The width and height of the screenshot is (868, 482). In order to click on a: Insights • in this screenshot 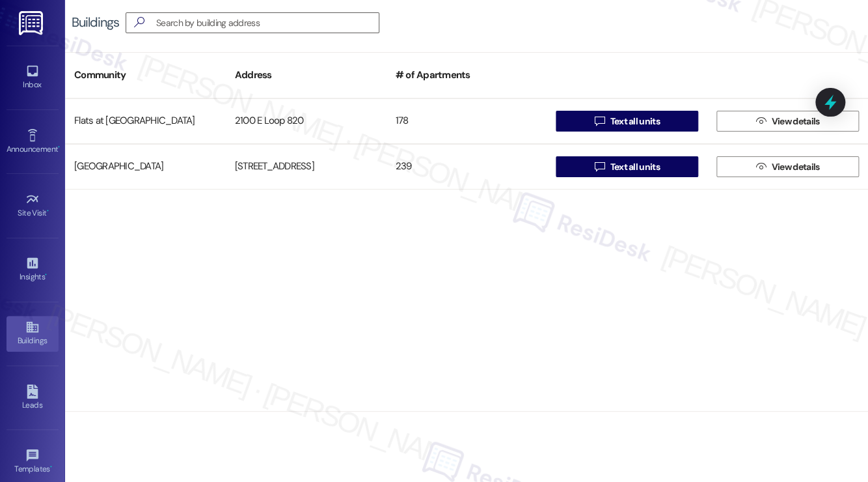, I will do `click(33, 270)`.